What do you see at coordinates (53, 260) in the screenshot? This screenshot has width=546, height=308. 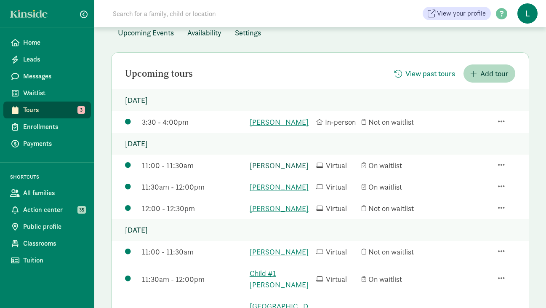 I see `span: Tuition` at bounding box center [53, 260].